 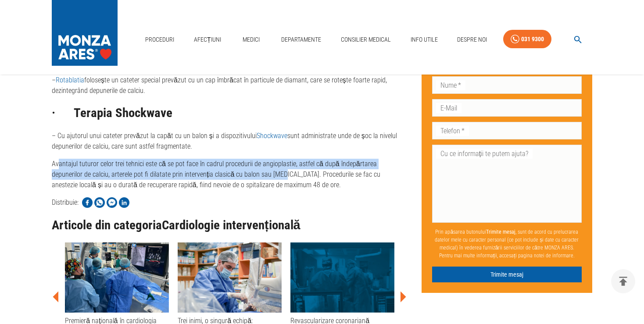 What do you see at coordinates (424, 39) in the screenshot?
I see `a: Info Utile` at bounding box center [424, 39].